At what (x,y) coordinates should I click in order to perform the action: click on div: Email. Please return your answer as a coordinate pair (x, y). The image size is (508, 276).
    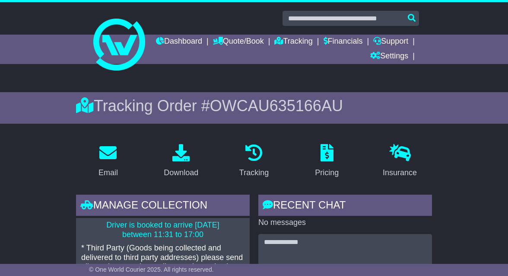
    Looking at the image, I should click on (108, 172).